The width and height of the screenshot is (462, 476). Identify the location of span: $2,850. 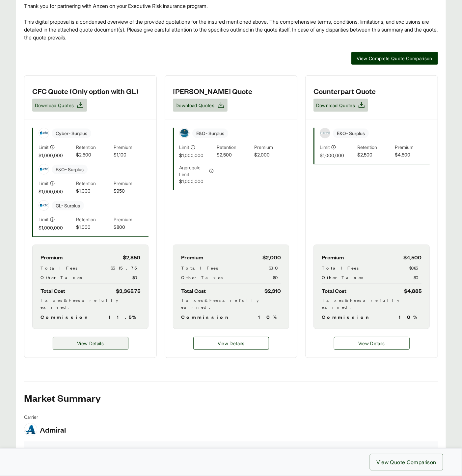
(131, 257).